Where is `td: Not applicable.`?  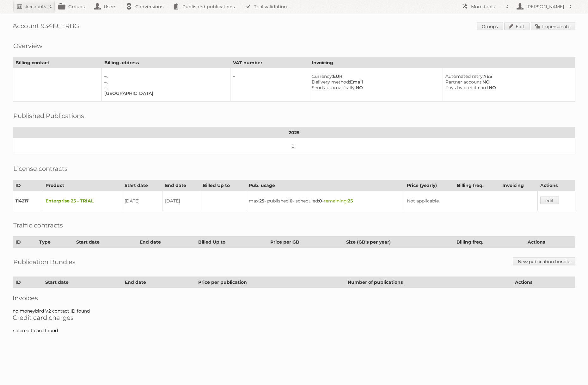
td: Not applicable. is located at coordinates (471, 201).